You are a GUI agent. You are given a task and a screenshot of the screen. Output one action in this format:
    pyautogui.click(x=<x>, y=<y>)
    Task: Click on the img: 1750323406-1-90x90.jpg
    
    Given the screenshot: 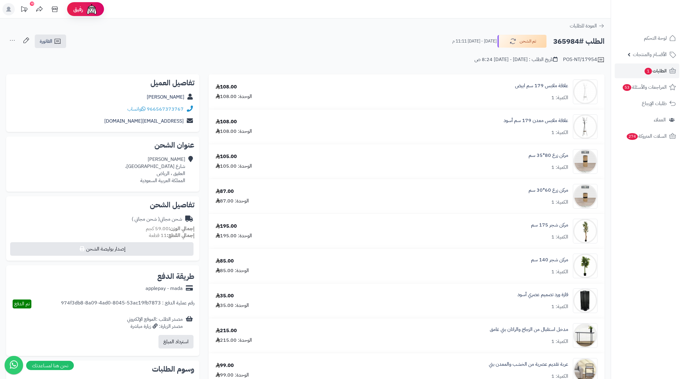 What is the action you would take?
    pyautogui.click(x=585, y=231)
    